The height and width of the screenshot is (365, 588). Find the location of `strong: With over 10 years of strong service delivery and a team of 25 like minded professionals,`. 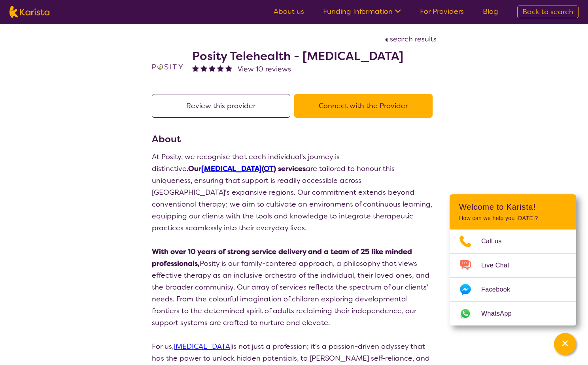

strong: With over 10 years of strong service delivery and a team of 25 like minded professionals, is located at coordinates (282, 258).